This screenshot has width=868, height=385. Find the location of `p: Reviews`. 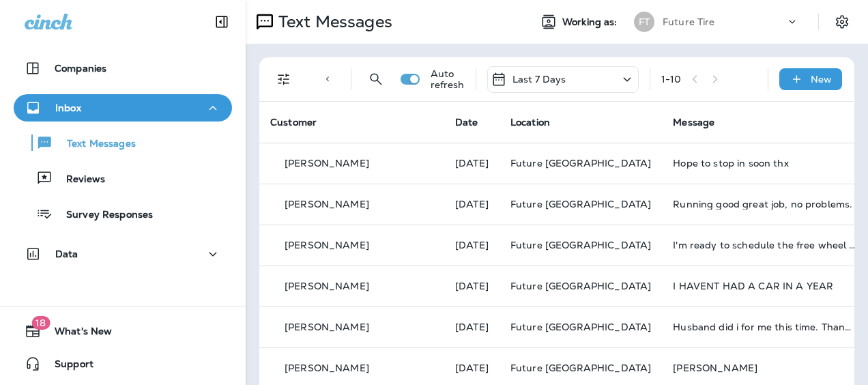

p: Reviews is located at coordinates (79, 179).